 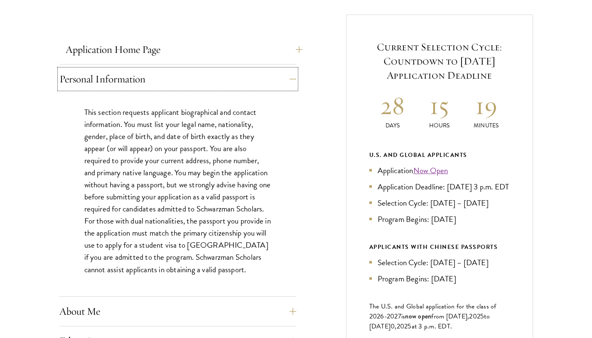 I want to click on div: APPLICANTS WITH CHINESE PASSPORTS, so click(x=440, y=247).